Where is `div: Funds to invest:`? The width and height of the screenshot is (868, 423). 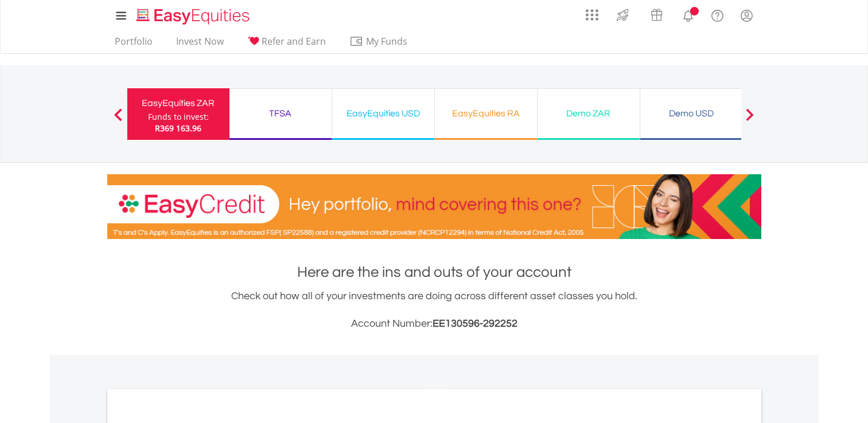 div: Funds to invest: is located at coordinates (178, 117).